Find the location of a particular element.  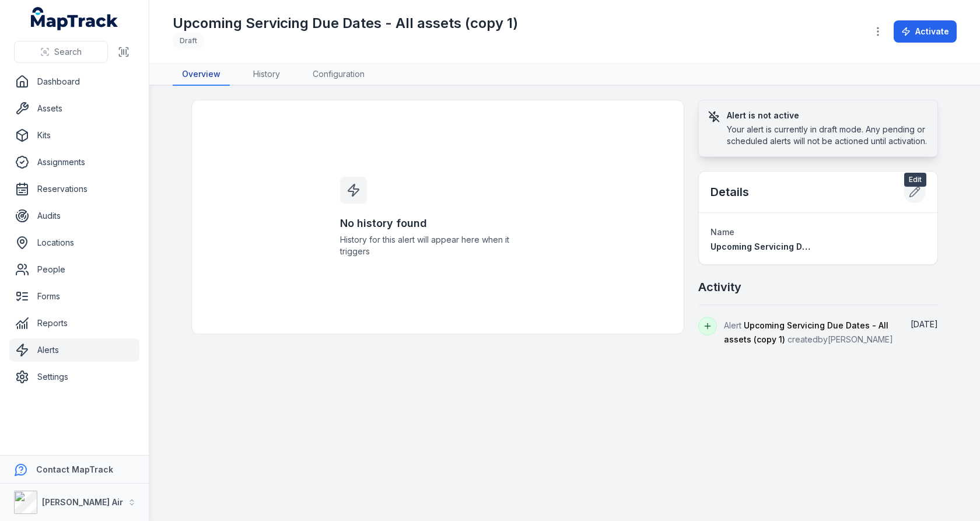

a: Audits is located at coordinates (74, 216).